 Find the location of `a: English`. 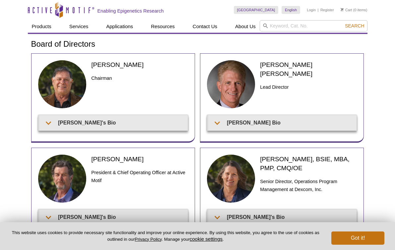

a: English is located at coordinates (291, 10).